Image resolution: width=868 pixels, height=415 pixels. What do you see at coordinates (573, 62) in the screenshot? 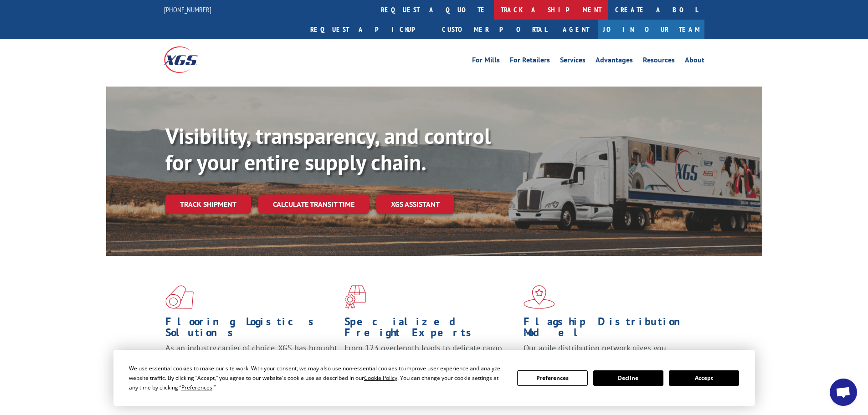
I see `a: Services` at bounding box center [573, 62].